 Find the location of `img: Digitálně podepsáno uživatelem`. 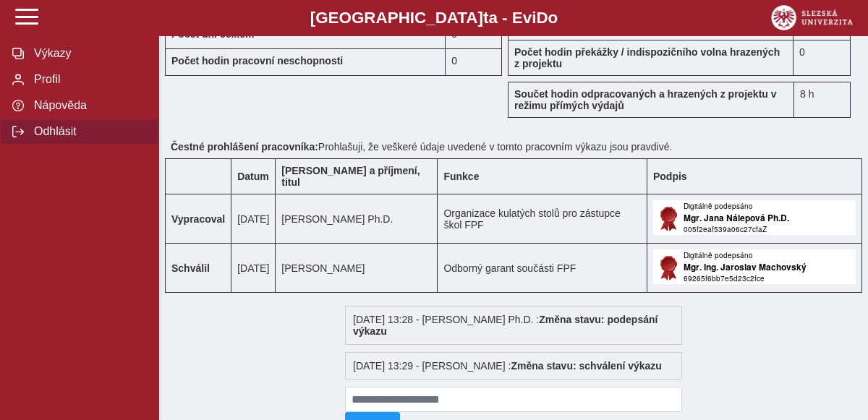

img: Digitálně podepsáno uživatelem is located at coordinates (754, 218).